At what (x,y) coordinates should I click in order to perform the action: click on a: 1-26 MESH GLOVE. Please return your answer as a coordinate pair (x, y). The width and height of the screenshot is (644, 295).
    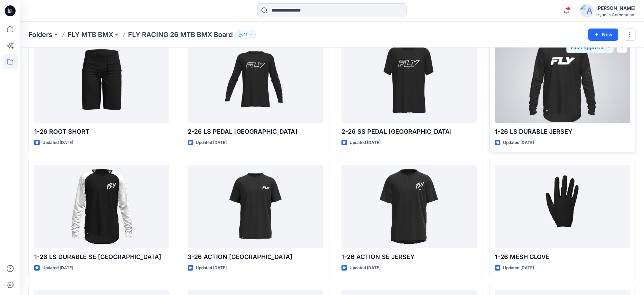
    Looking at the image, I should click on (563, 207).